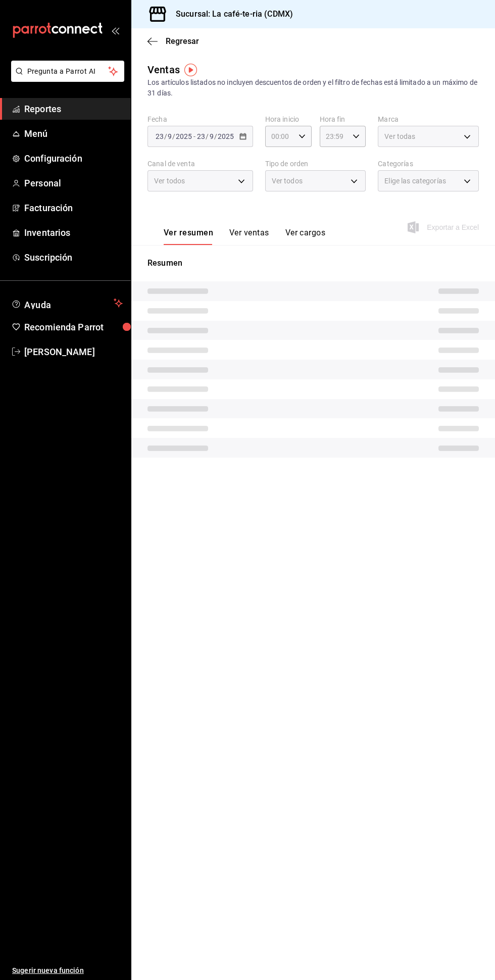 The width and height of the screenshot is (495, 980). I want to click on span: Reportes, so click(73, 108).